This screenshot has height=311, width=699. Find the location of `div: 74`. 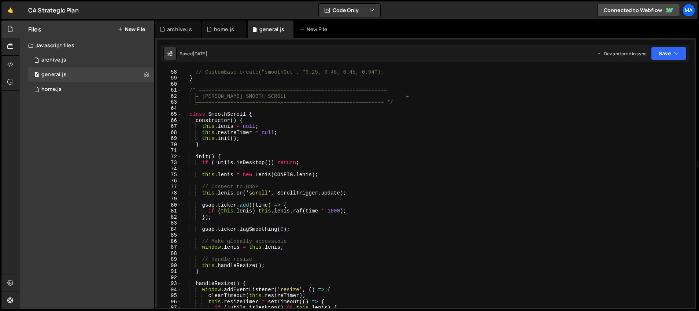

div: 74 is located at coordinates (169, 169).